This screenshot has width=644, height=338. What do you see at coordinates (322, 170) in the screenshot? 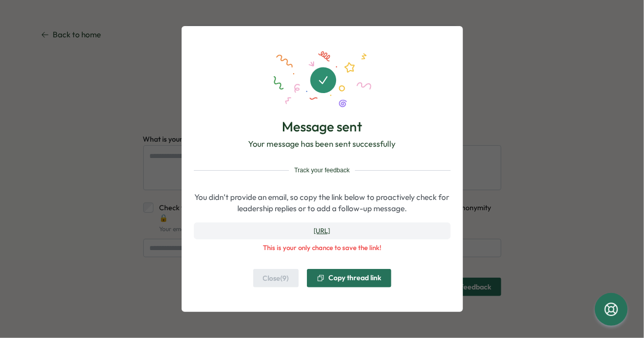
I see `div: Track your feedback` at bounding box center [322, 170].